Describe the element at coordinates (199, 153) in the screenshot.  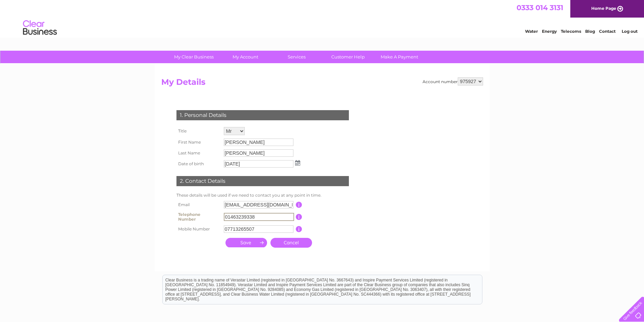
I see `th: Last Name` at that location.